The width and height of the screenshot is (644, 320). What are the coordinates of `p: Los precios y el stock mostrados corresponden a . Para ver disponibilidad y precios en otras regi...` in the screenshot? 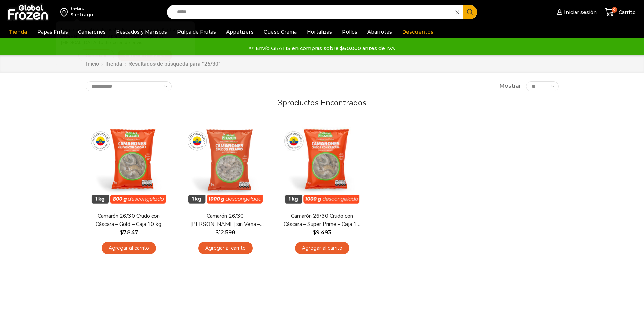 It's located at (126, 36).